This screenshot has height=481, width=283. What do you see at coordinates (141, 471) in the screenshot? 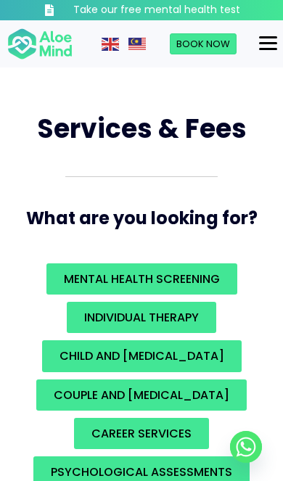
I see `span: Psychological assessments` at bounding box center [141, 471].